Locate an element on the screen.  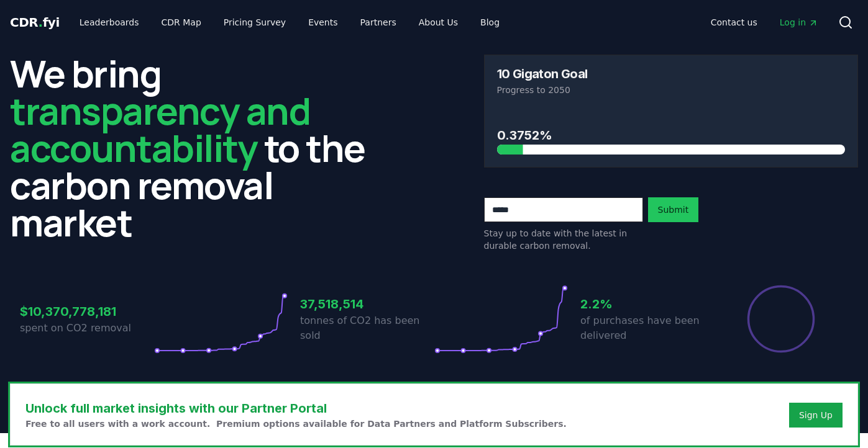
a: Leaderboards is located at coordinates (110, 22).